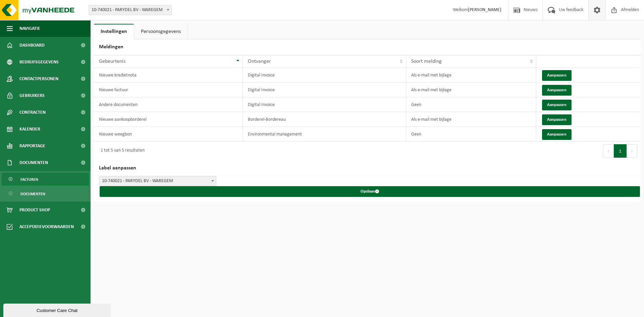 This screenshot has width=644, height=317. What do you see at coordinates (325, 134) in the screenshot?
I see `td: Environmental management` at bounding box center [325, 134].